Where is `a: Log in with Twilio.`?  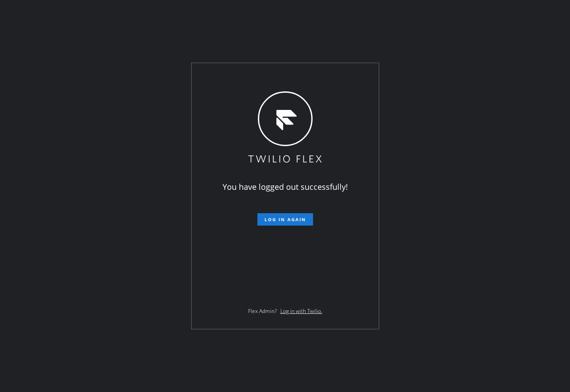 a: Log in with Twilio. is located at coordinates (301, 311).